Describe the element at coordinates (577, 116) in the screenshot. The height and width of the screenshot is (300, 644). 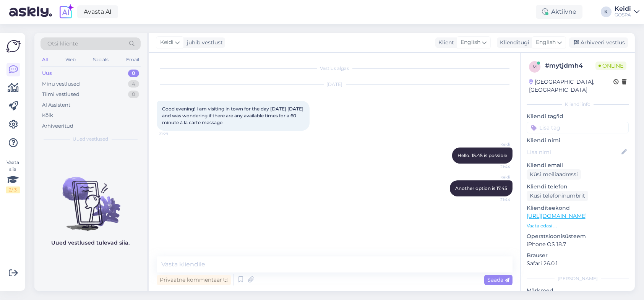
I see `p: Kliendi tag'id` at that location.